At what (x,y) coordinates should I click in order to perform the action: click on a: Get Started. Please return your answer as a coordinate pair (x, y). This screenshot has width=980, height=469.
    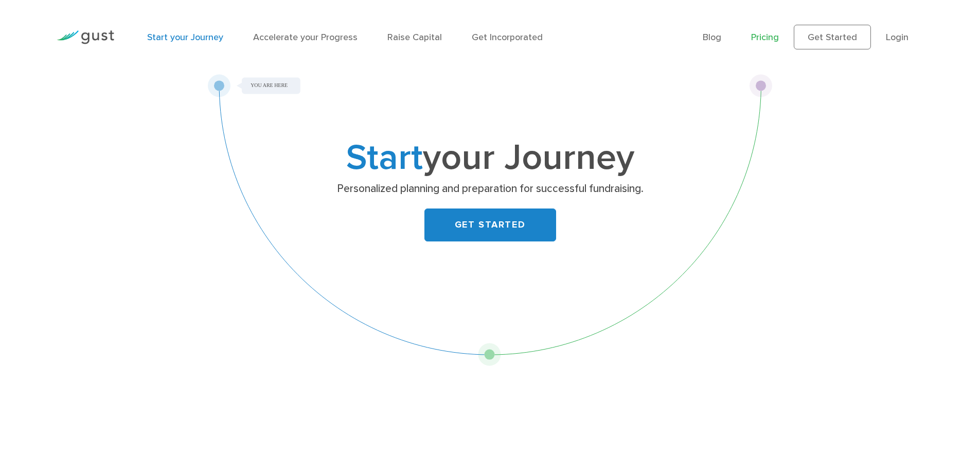
    Looking at the image, I should click on (833, 37).